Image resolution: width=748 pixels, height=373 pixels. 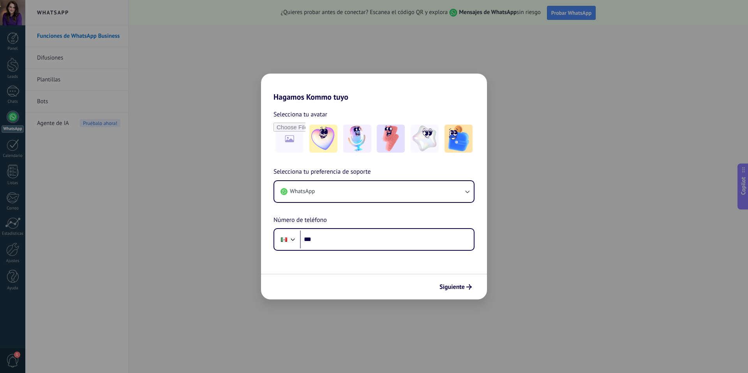 I want to click on span: Selecciona tu avatar, so click(x=301, y=115).